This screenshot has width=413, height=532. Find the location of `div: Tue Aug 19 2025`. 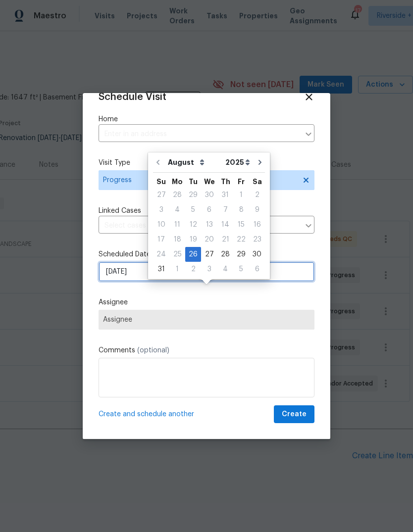

div: Tue Aug 19 2025 is located at coordinates (193, 240).